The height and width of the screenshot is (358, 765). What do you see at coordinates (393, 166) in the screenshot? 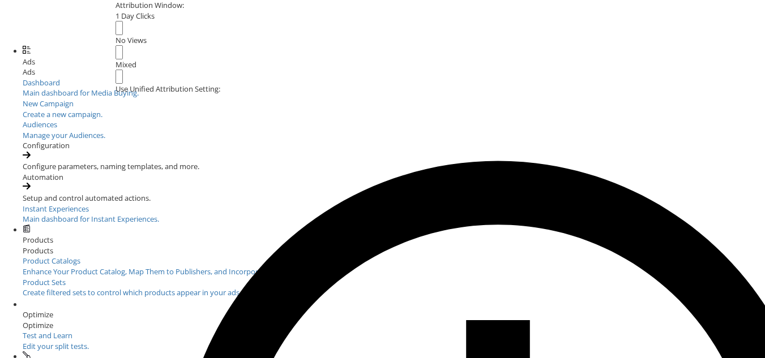
I see `div: Configure parameters, naming templates, and more.` at bounding box center [393, 166].